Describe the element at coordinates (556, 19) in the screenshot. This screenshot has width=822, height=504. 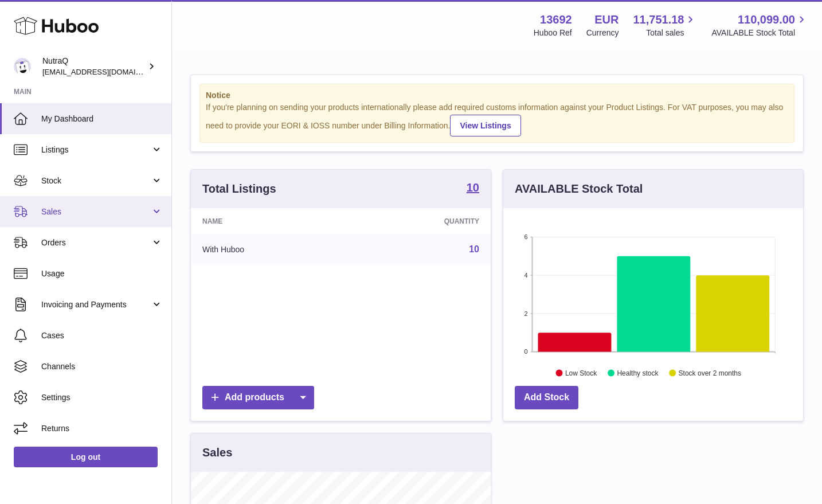
I see `strong: 13692` at that location.